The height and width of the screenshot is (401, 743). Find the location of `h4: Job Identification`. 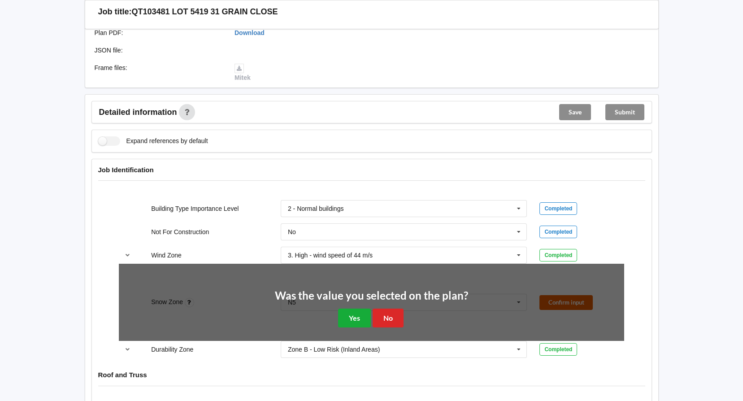

h4: Job Identification is located at coordinates (372, 169).